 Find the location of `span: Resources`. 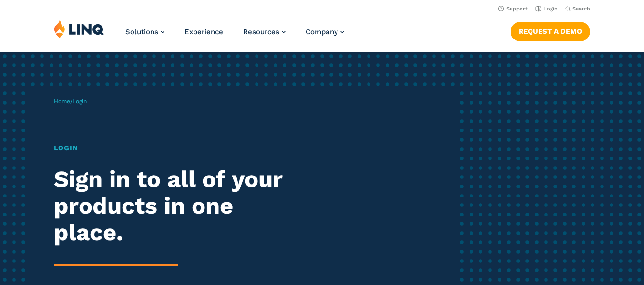

span: Resources is located at coordinates (261, 32).